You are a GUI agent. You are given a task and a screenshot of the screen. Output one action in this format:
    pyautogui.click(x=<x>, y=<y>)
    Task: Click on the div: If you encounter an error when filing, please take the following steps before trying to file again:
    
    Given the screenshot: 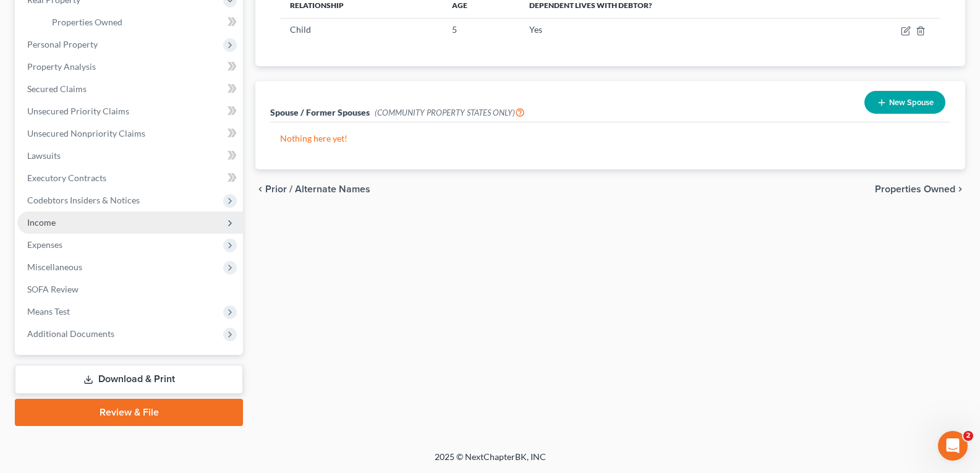 What is the action you would take?
    pyautogui.click(x=106, y=179)
    